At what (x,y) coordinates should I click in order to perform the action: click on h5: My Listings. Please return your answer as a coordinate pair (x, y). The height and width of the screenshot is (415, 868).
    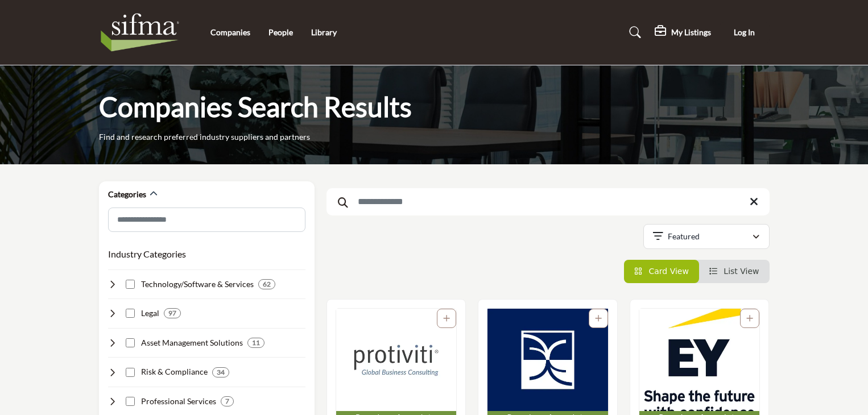
    Looking at the image, I should click on (691, 32).